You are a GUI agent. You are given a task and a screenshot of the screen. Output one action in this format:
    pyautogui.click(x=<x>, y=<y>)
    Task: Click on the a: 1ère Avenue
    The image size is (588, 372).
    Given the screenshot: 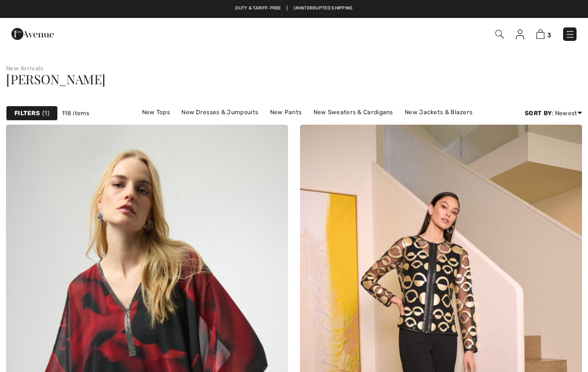 What is the action you would take?
    pyautogui.click(x=33, y=33)
    